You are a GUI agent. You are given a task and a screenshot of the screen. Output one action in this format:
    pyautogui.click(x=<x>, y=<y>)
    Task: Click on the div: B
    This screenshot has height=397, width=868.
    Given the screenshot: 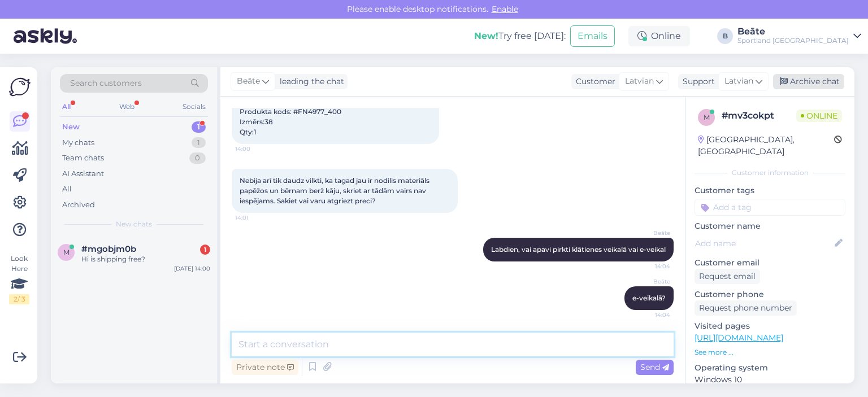 What is the action you would take?
    pyautogui.click(x=725, y=36)
    